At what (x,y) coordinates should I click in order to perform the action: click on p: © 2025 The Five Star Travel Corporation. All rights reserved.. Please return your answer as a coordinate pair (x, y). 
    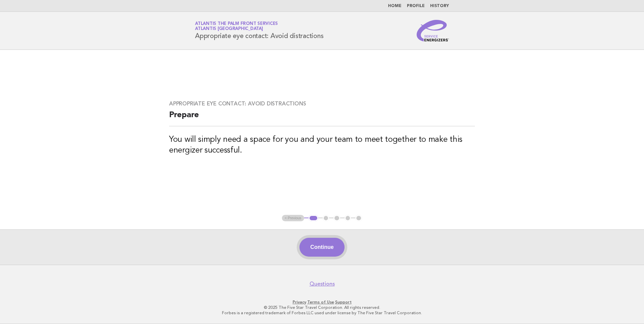
    Looking at the image, I should click on (322, 307).